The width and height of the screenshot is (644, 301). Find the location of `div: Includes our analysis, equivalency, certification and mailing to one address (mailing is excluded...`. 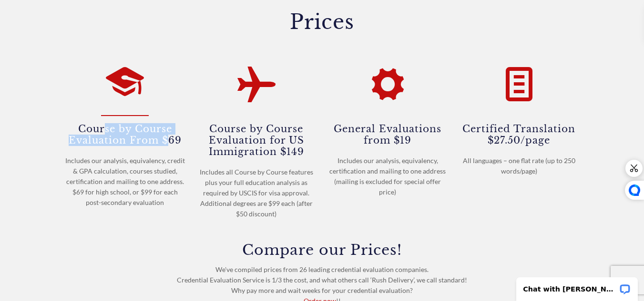

div: Includes our analysis, equivalency, certification and mailing to one address (mailing is excluded... is located at coordinates (388, 176).